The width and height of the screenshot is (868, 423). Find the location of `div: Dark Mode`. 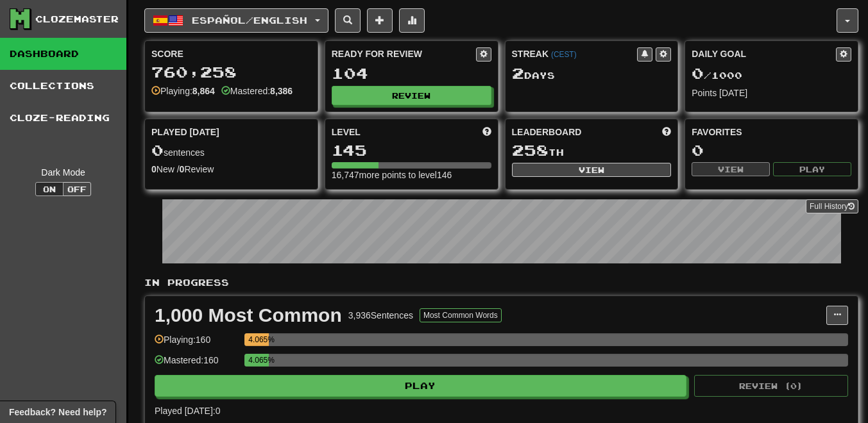

div: Dark Mode is located at coordinates (63, 173).